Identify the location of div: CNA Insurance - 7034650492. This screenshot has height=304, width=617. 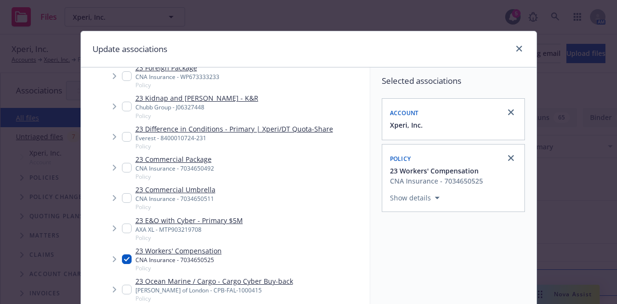
(175, 168).